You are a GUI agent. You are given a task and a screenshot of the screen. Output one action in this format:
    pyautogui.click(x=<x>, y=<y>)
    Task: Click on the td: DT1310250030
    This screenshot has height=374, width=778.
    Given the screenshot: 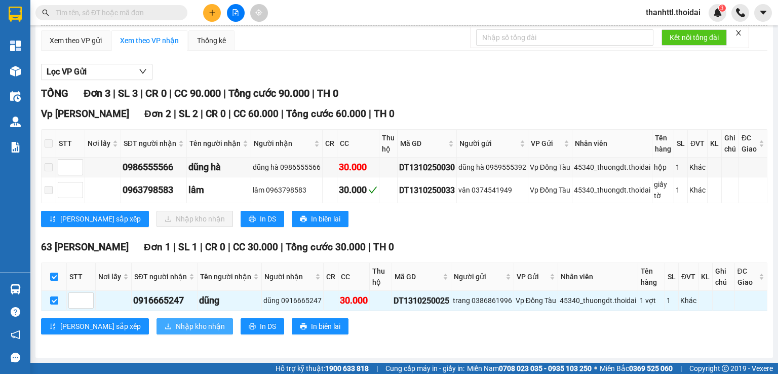 What is the action you would take?
    pyautogui.click(x=427, y=167)
    